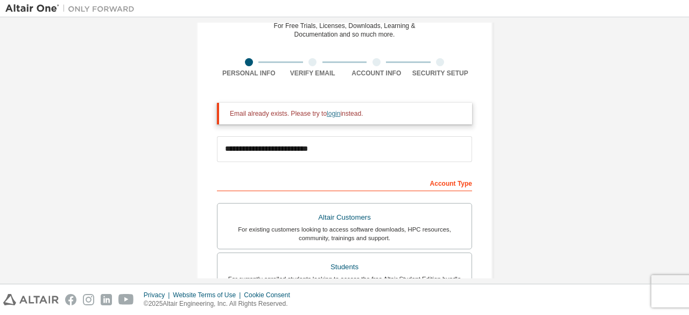 This screenshot has width=689, height=315. I want to click on div: Email already exists. Please try to instead., so click(346, 114).